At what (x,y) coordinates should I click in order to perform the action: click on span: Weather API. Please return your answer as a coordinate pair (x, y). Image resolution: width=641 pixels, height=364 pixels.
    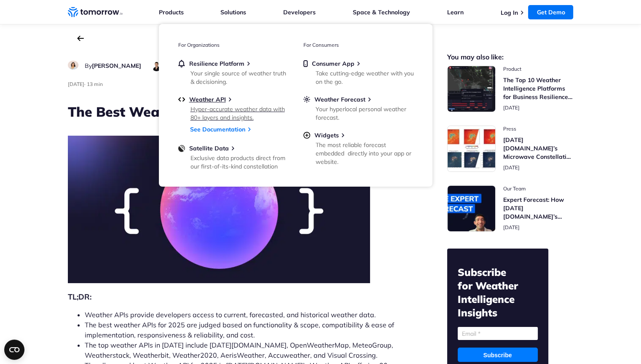
    Looking at the image, I should click on (207, 100).